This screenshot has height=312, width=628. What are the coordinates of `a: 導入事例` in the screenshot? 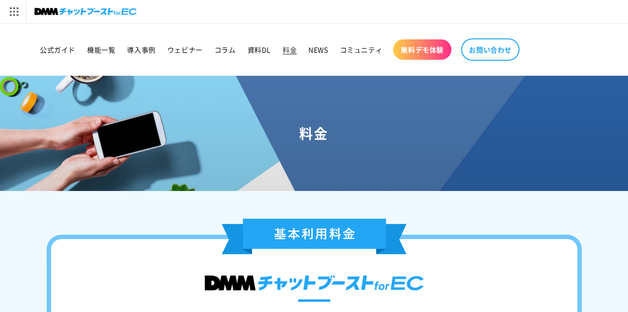 It's located at (141, 50).